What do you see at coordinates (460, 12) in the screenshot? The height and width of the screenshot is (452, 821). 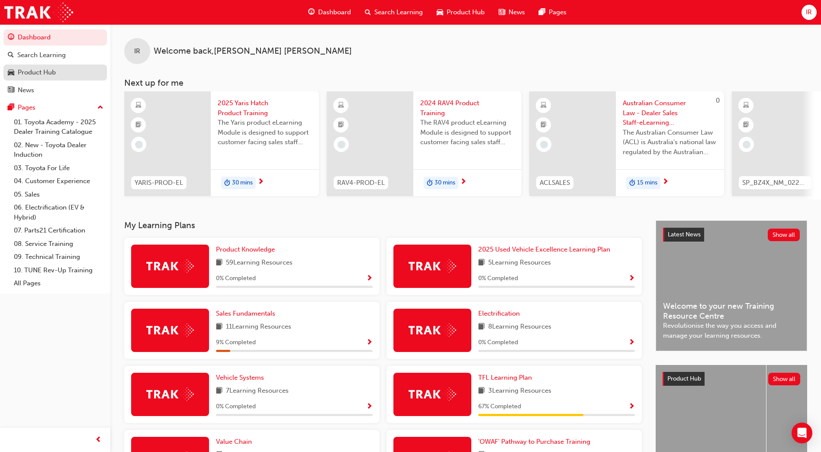 I see `a: car-iconProduct Hub` at bounding box center [460, 12].